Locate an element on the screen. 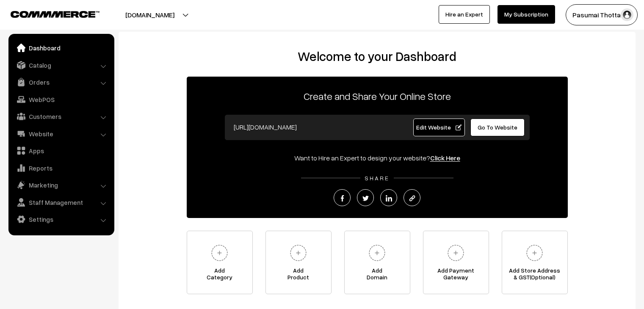 This screenshot has width=644, height=309. span: Add Store Address & GST(Optional) is located at coordinates (535, 276).